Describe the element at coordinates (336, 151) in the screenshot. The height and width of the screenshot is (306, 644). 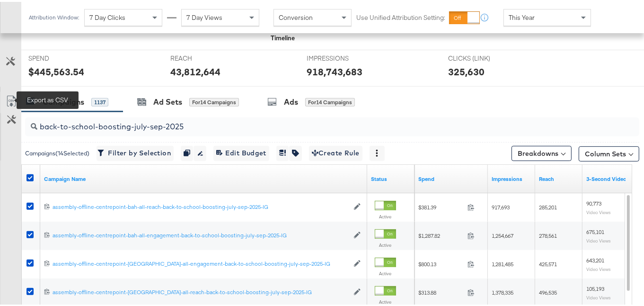
I see `span: Create Rule` at that location.